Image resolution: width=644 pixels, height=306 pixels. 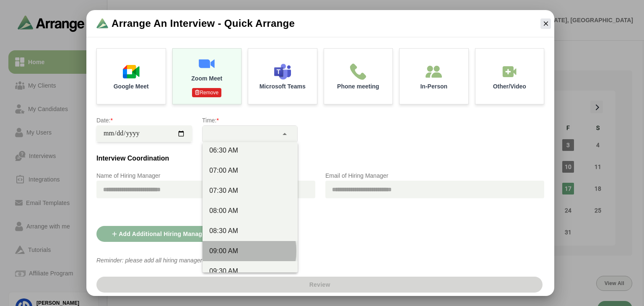 I want to click on span: Add Additional Hiring Manager, so click(x=159, y=234).